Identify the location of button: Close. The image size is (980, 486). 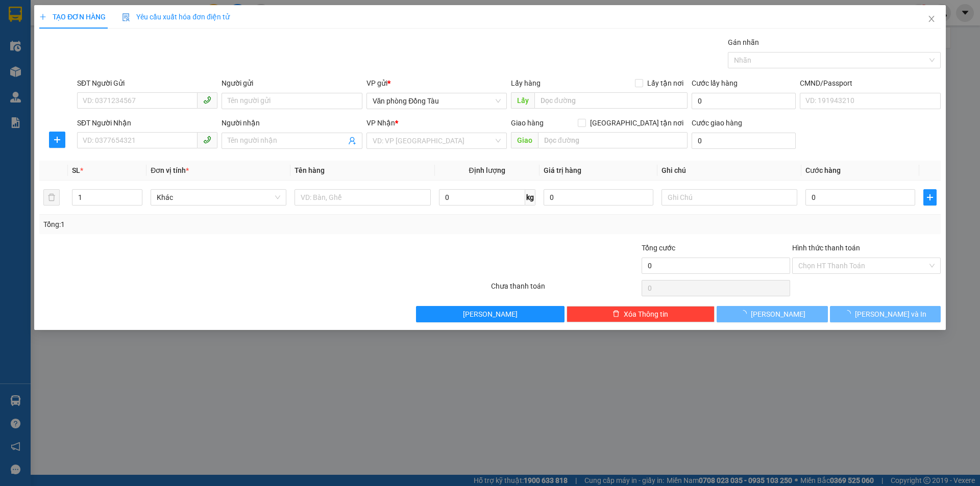
(932, 19).